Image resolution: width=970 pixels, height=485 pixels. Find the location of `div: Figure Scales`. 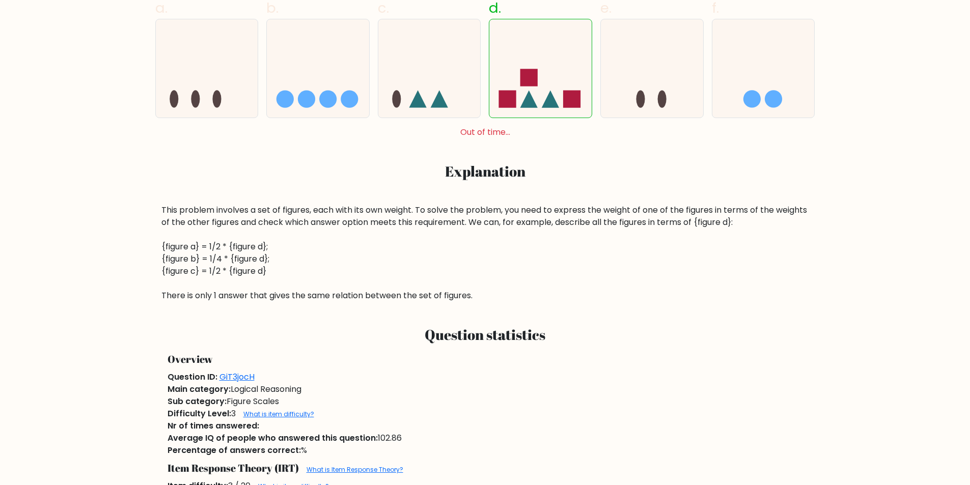

div: Figure Scales is located at coordinates (485, 402).